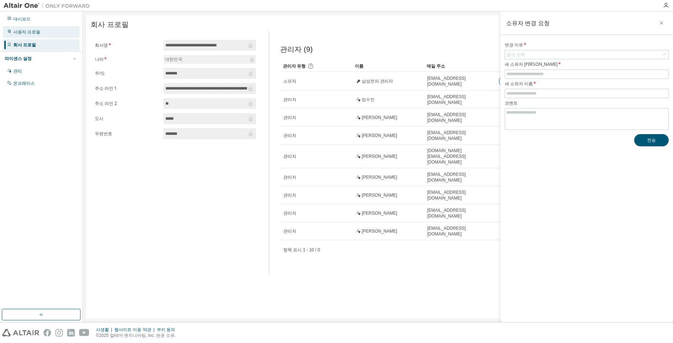 The width and height of the screenshot is (673, 343). I want to click on label: 도시, so click(127, 119).